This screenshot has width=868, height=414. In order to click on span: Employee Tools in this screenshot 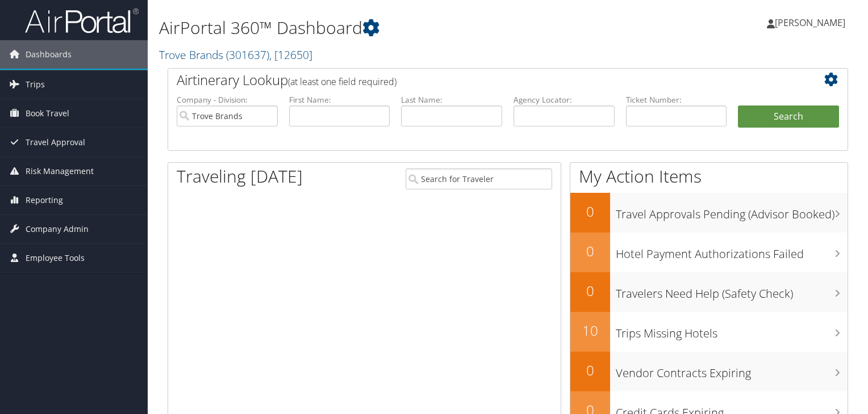, I will do `click(55, 258)`.